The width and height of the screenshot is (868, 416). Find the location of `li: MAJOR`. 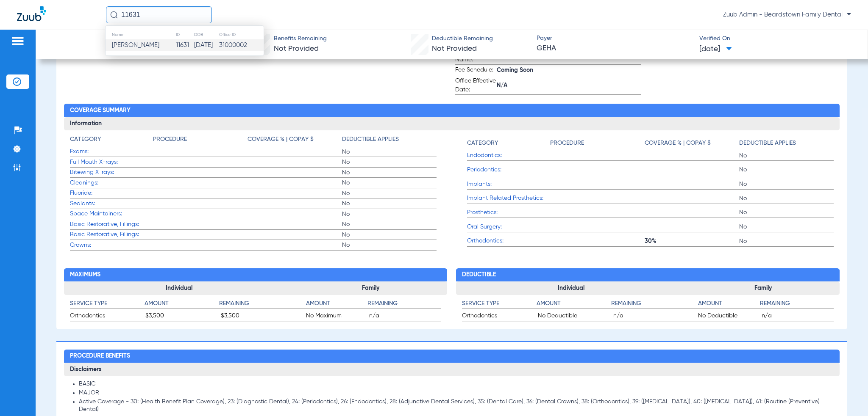

li: MAJOR is located at coordinates (457, 394).